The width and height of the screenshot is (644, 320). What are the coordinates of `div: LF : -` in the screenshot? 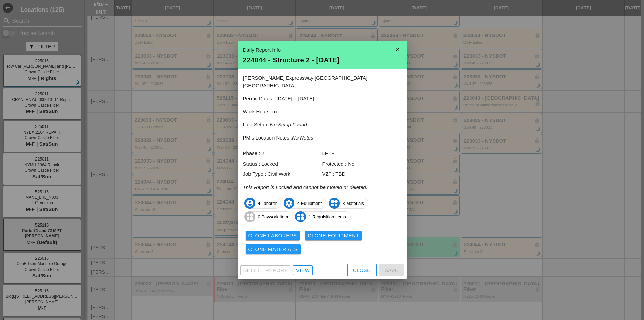 It's located at (361, 153).